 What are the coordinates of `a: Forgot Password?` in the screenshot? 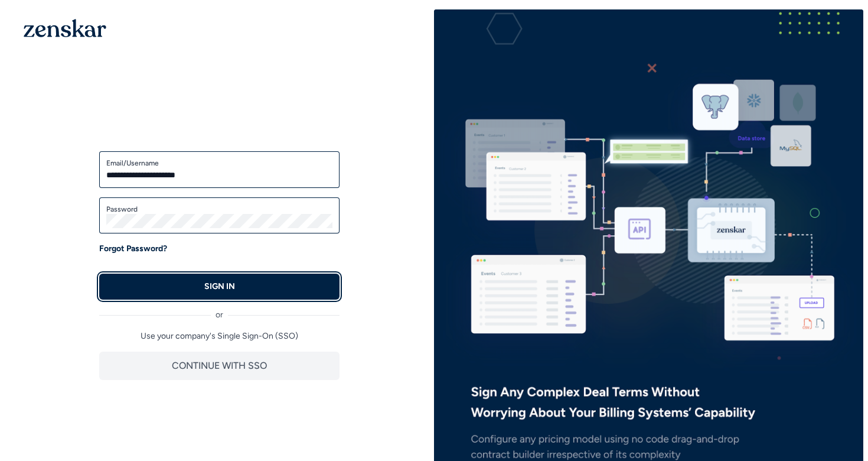 It's located at (133, 249).